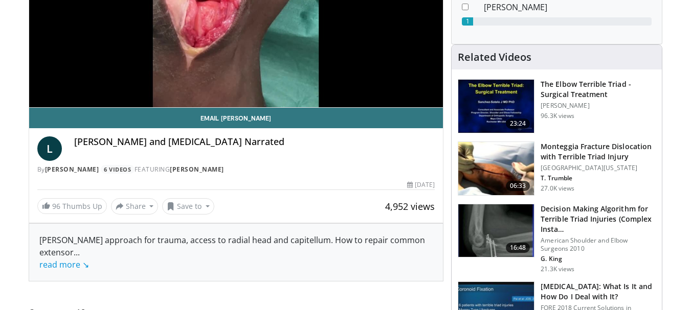  Describe the element at coordinates (135, 207) in the screenshot. I see `button: Share` at that location.